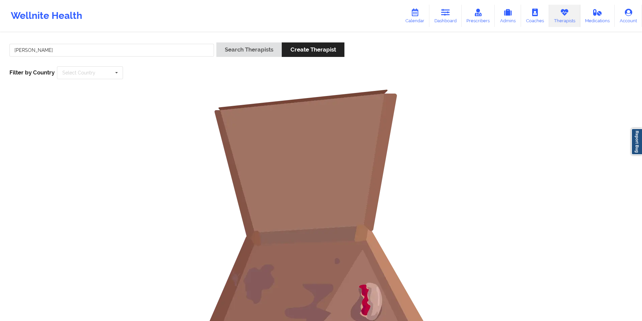 The width and height of the screenshot is (642, 321). Describe the element at coordinates (508, 16) in the screenshot. I see `a: Admins` at that location.